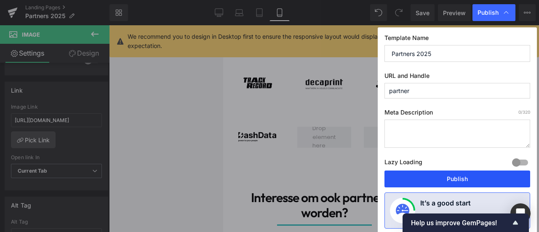  What do you see at coordinates (443, 218) in the screenshot?
I see `div: Let’s make it better` at bounding box center [443, 218].